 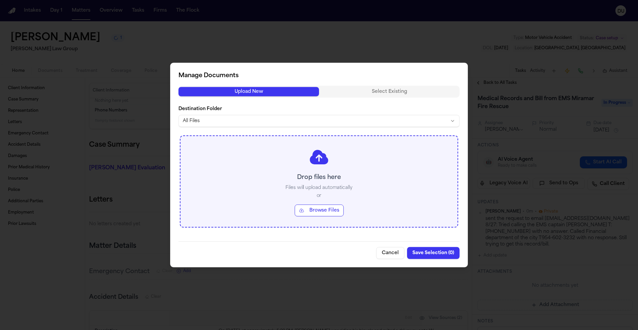 What do you see at coordinates (319, 210) in the screenshot?
I see `button: Browse Files` at bounding box center [319, 210].